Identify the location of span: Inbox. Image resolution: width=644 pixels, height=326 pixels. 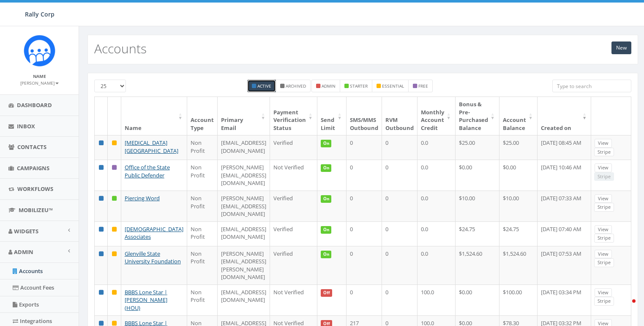
(26, 126).